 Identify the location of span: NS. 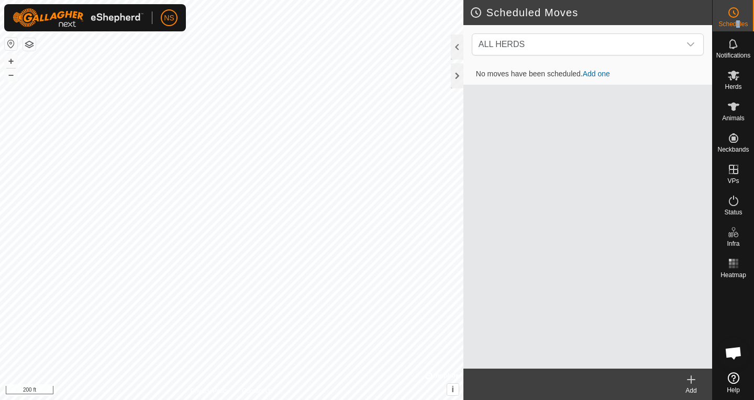
(168, 18).